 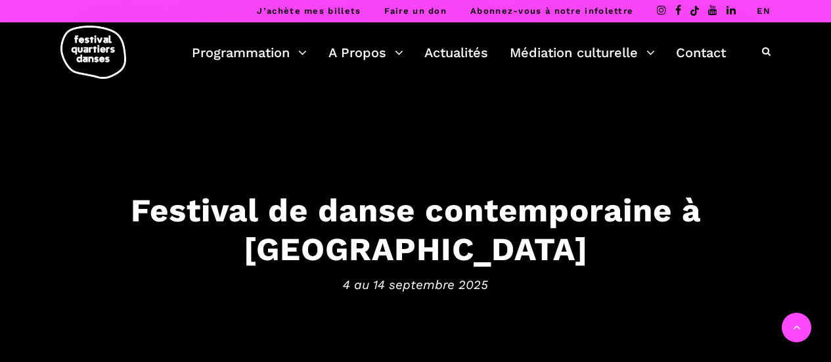 What do you see at coordinates (366, 53) in the screenshot?
I see `a: A Propos` at bounding box center [366, 53].